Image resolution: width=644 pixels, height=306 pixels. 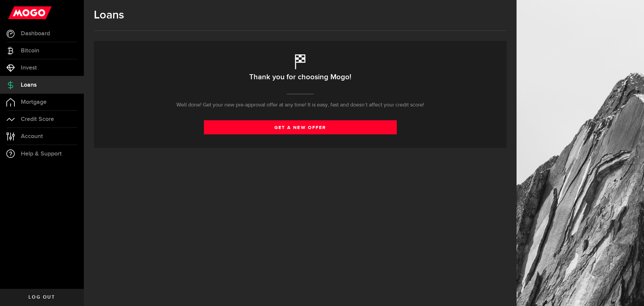 What do you see at coordinates (34, 103) in the screenshot?
I see `span: Mortgage` at bounding box center [34, 103].